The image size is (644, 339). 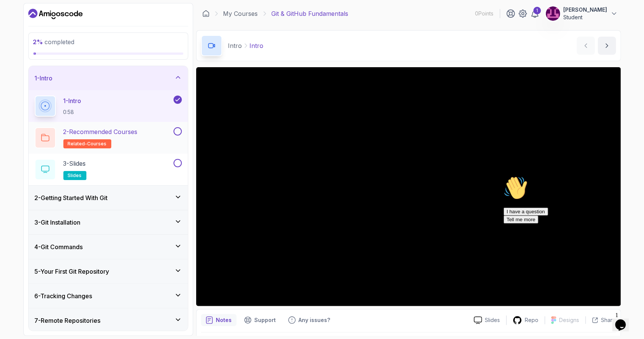 I want to click on img: user profile image, so click(x=553, y=13).